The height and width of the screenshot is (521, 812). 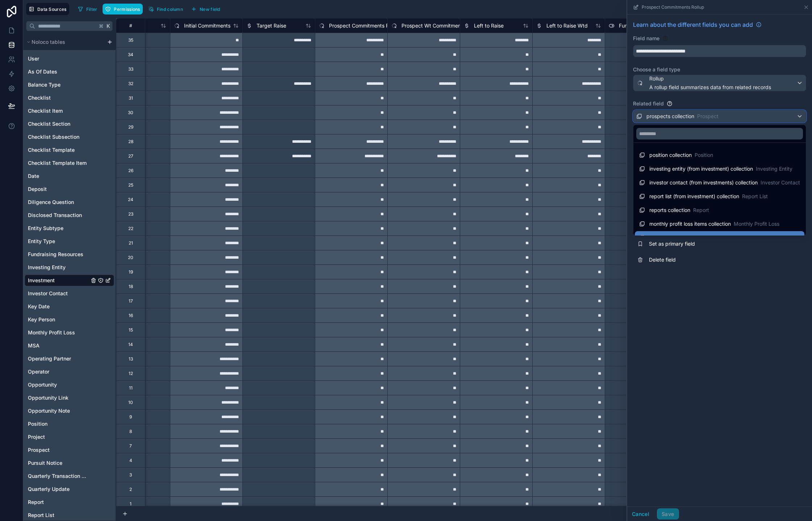 I want to click on div: 19, so click(x=131, y=272).